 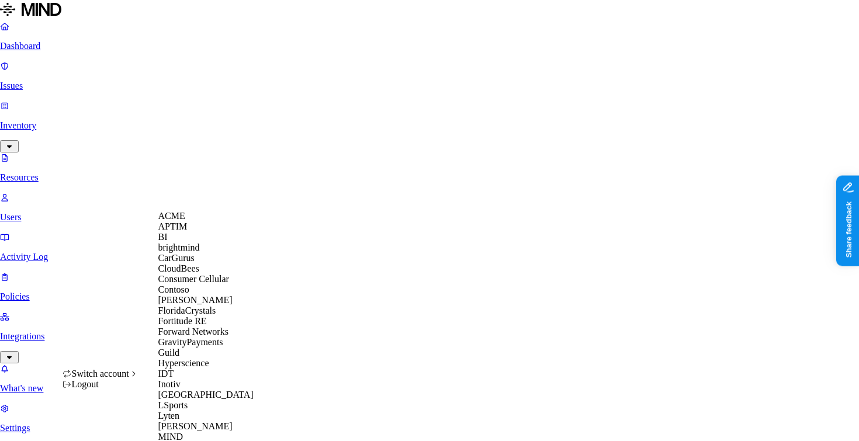 What do you see at coordinates (169, 352) in the screenshot?
I see `span: Guild` at bounding box center [169, 352].